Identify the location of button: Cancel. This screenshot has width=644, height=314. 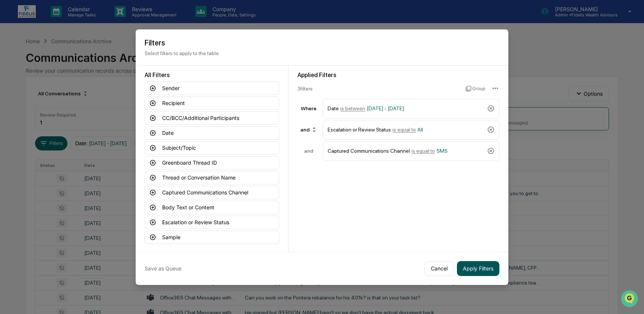
(439, 269).